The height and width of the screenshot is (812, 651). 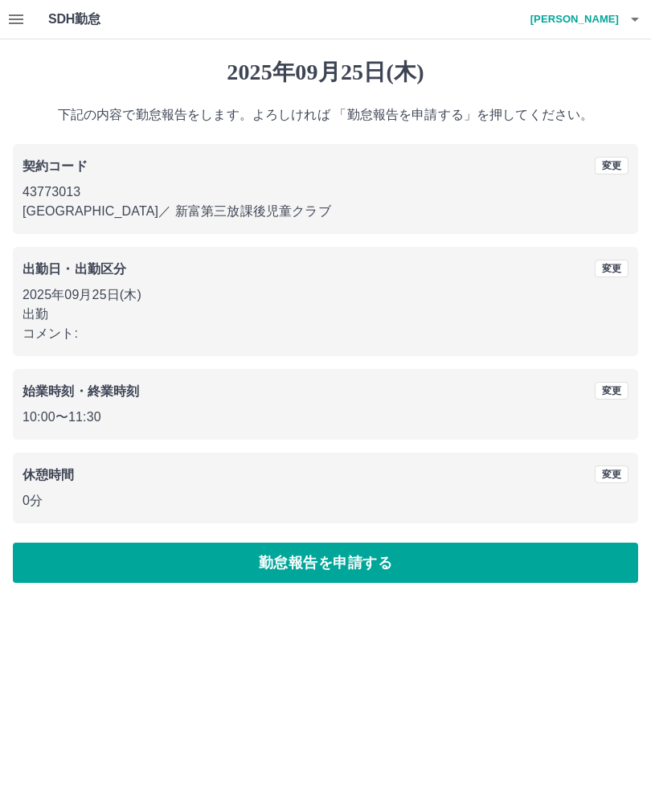 What do you see at coordinates (326, 192) in the screenshot?
I see `p: 43773013` at bounding box center [326, 192].